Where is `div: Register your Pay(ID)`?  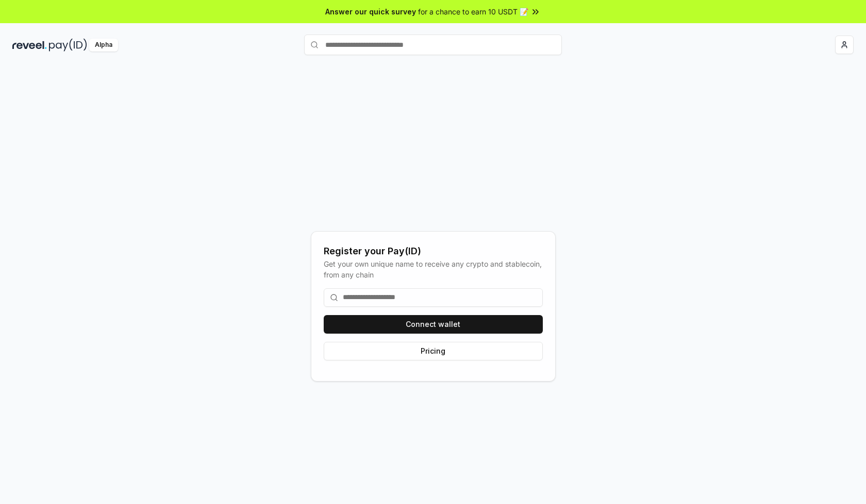 div: Register your Pay(ID) is located at coordinates (433, 251).